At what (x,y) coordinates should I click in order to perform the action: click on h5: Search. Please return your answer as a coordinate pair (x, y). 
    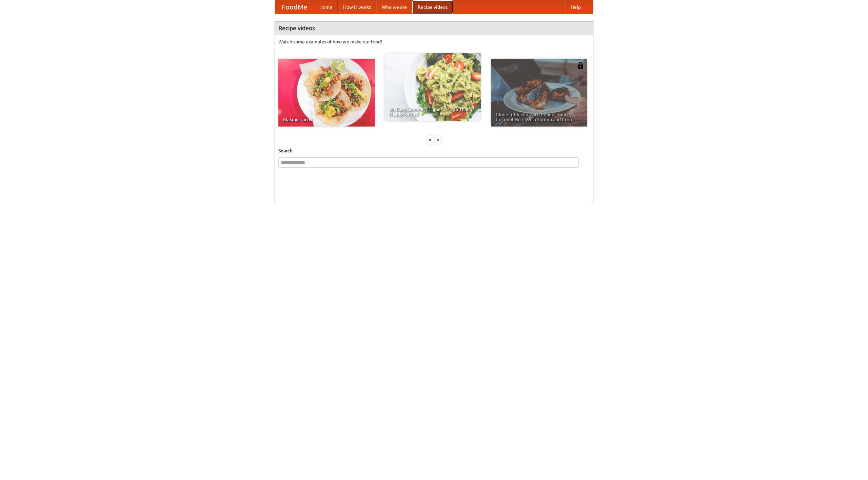
    Looking at the image, I should click on (434, 151).